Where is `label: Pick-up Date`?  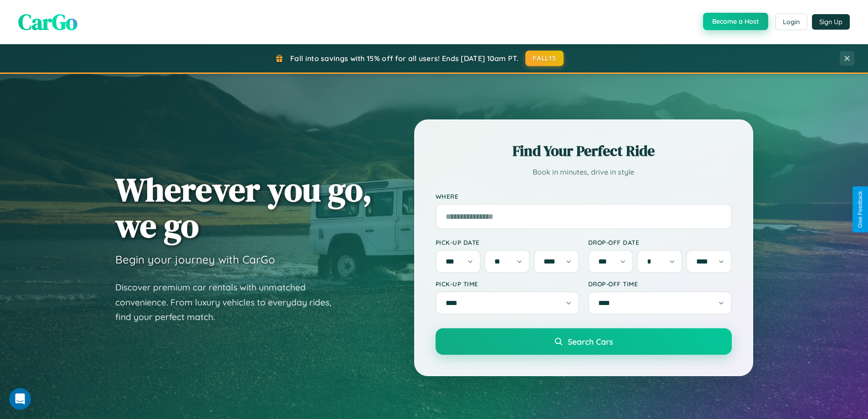 label: Pick-up Date is located at coordinates (507, 242).